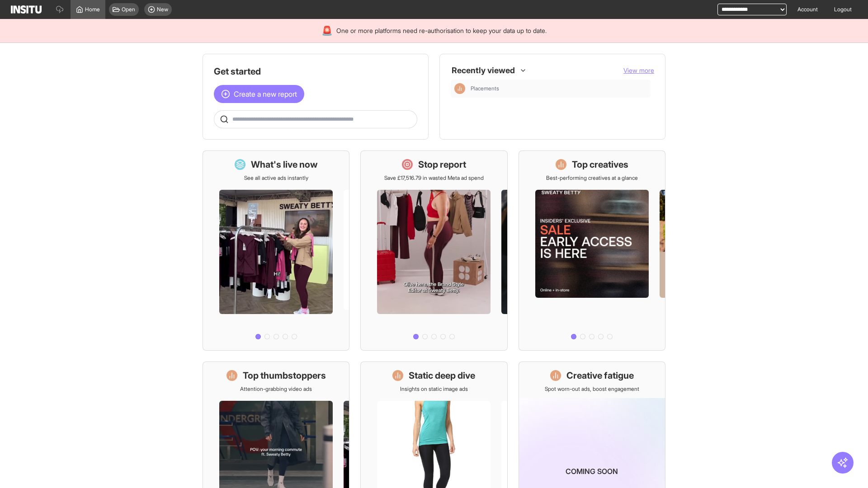 This screenshot has width=868, height=488. I want to click on h1: What's live now, so click(284, 165).